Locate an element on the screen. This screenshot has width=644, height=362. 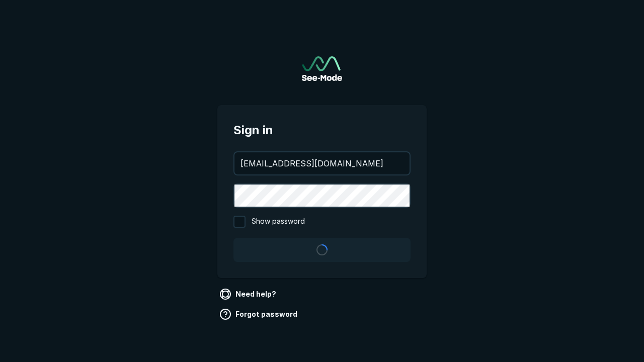
a: Forgot password is located at coordinates (259, 315).